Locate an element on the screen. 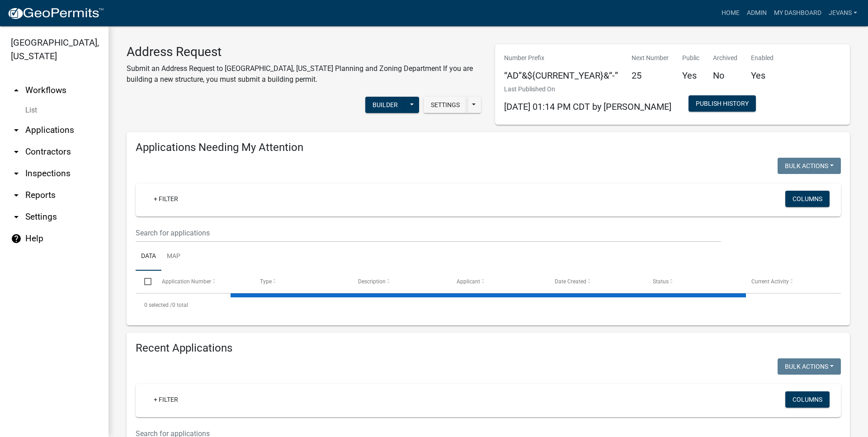 The image size is (868, 437). h4: Applications Needing My Attention is located at coordinates (488, 147).